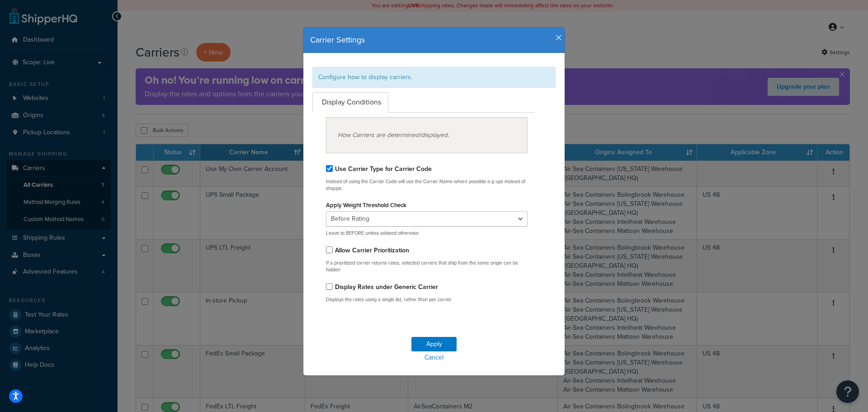 This screenshot has width=868, height=412. I want to click on a: Display Conditions, so click(351, 102).